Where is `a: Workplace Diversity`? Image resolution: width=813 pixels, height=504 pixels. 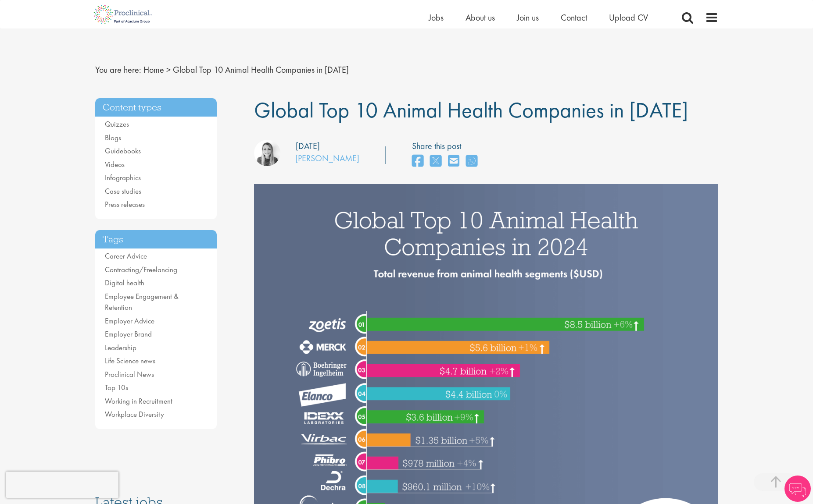
a: Workplace Diversity is located at coordinates (134, 414).